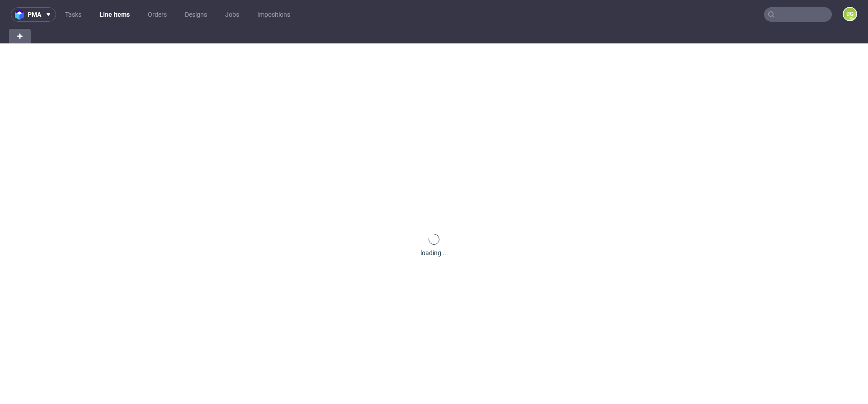 This screenshot has height=404, width=868. Describe the element at coordinates (34, 15) in the screenshot. I see `button: pma` at that location.